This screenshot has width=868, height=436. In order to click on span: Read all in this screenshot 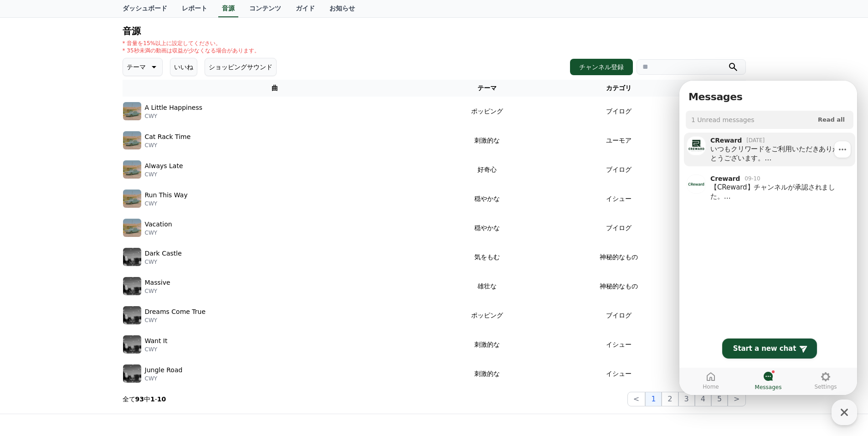, I will do `click(152, 38)`.